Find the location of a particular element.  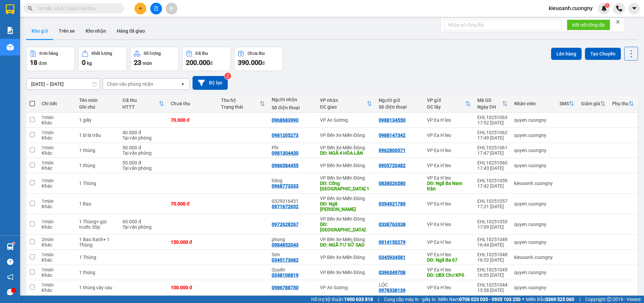

div: Chưa thu is located at coordinates (256, 53).